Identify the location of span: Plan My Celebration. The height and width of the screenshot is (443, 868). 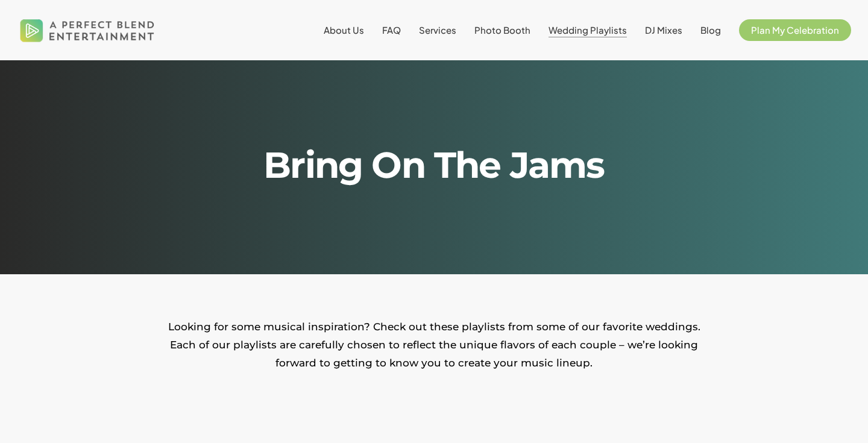
(795, 29).